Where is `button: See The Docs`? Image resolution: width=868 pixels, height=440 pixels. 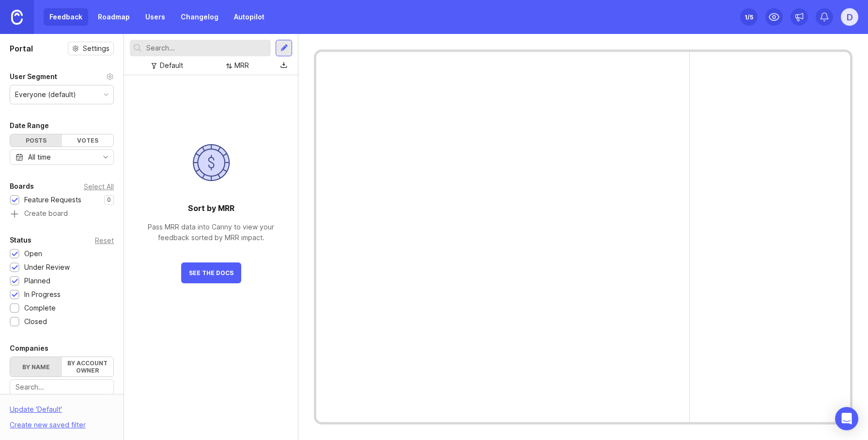
button: See The Docs is located at coordinates (211, 272).